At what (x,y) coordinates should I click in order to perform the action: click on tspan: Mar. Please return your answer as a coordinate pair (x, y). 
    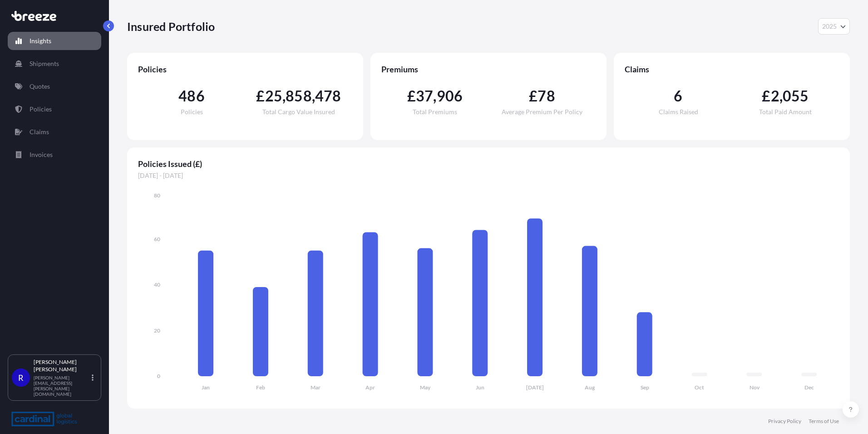
    Looking at the image, I should click on (316, 387).